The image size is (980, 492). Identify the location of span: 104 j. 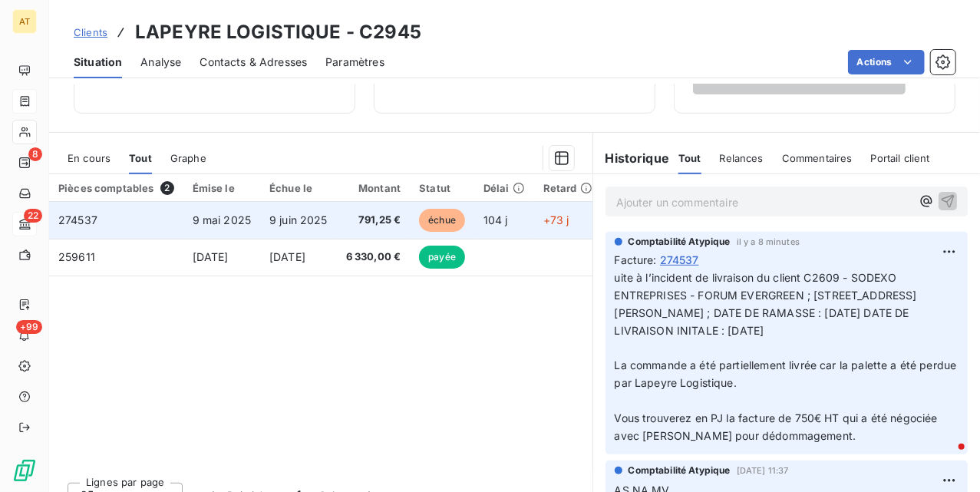
(496, 220).